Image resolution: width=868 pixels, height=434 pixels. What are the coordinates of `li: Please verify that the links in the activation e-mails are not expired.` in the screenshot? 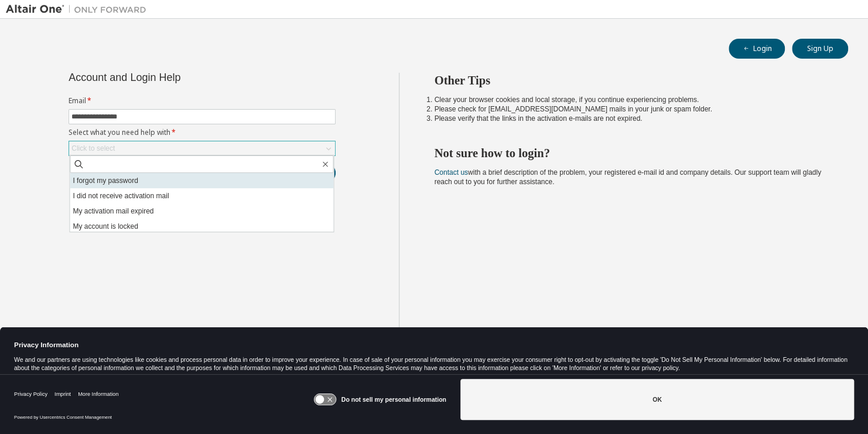 It's located at (631, 118).